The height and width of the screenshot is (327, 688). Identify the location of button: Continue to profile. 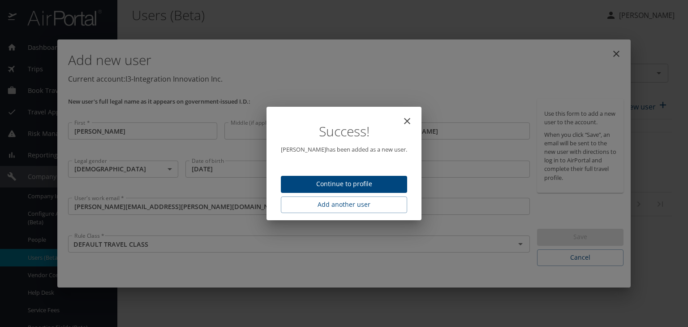
(344, 184).